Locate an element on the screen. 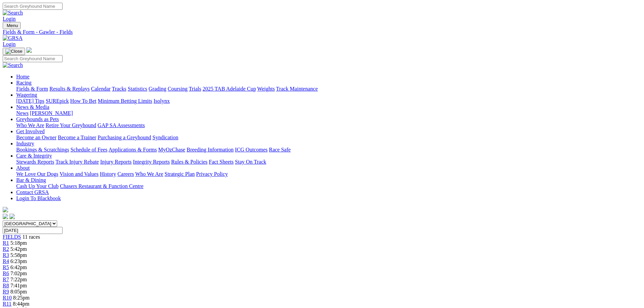  a: Grading is located at coordinates (157, 89).